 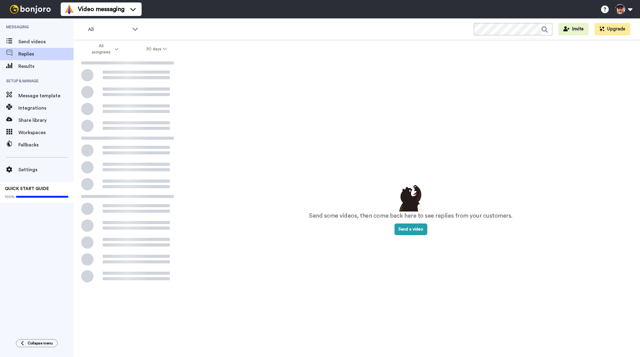 I want to click on a: Send a video, so click(x=411, y=229).